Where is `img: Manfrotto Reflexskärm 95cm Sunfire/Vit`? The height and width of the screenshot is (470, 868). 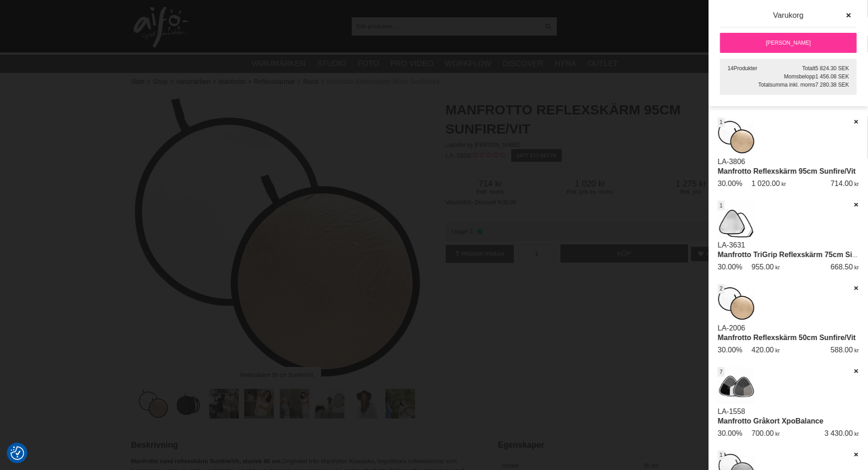 img: Manfrotto Reflexskärm 95cm Sunfire/Vit is located at coordinates (736, 136).